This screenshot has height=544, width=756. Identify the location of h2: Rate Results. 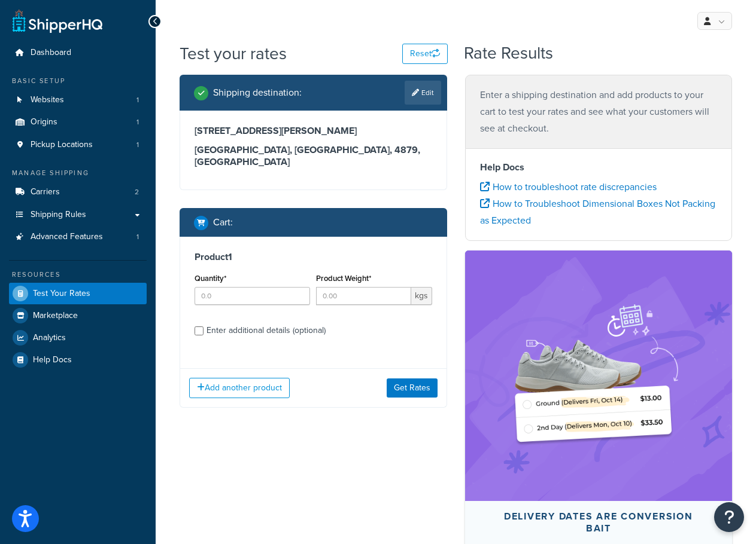
(508, 53).